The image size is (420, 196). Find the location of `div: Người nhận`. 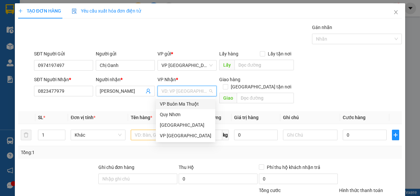

div: Người nhận is located at coordinates (125, 80).